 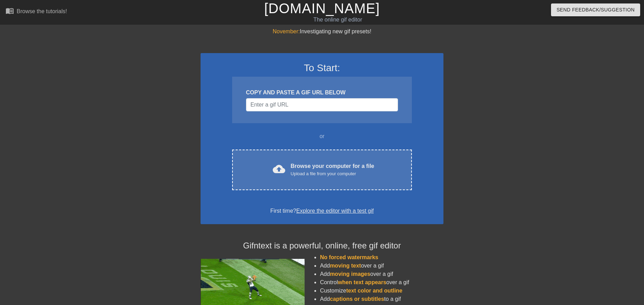 I want to click on button: Send Feedback/Suggestion, so click(x=595, y=10).